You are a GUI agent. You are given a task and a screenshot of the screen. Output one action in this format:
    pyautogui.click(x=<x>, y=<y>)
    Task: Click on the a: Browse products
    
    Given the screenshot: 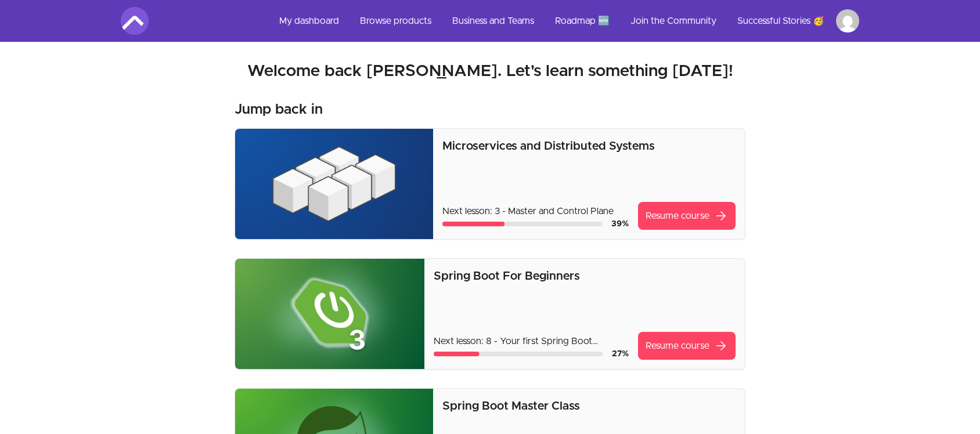 What is the action you would take?
    pyautogui.click(x=395, y=21)
    